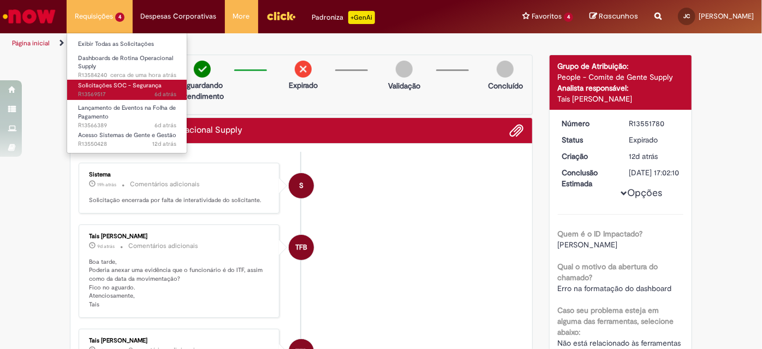  Describe the element at coordinates (301, 247) in the screenshot. I see `div: Tais Folhadella Barbosa Bellagamba` at that location.